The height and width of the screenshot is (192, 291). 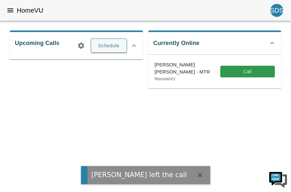 I want to click on div: Upcoming CallsSchedule, so click(x=76, y=45).